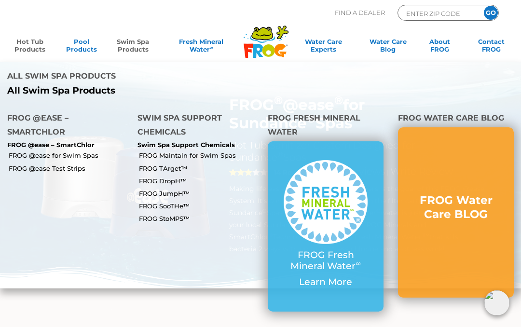  What do you see at coordinates (388, 47) in the screenshot?
I see `a: Water CareBlog` at bounding box center [388, 47].